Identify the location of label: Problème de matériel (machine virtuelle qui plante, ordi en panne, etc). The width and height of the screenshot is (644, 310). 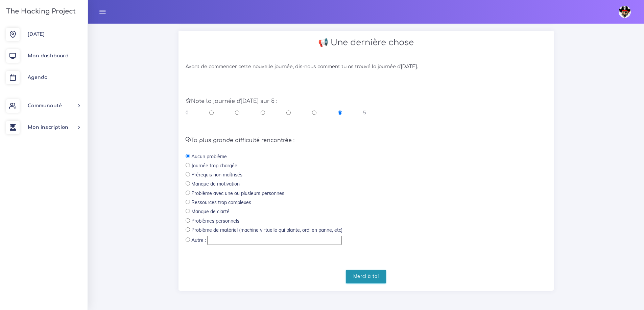
(267, 230).